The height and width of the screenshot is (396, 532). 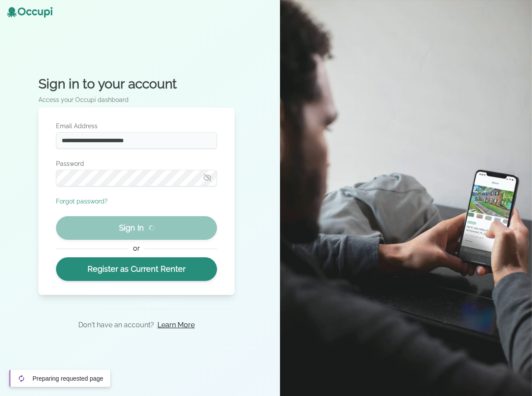 I want to click on p: Access your Occupi dashboard, so click(x=137, y=100).